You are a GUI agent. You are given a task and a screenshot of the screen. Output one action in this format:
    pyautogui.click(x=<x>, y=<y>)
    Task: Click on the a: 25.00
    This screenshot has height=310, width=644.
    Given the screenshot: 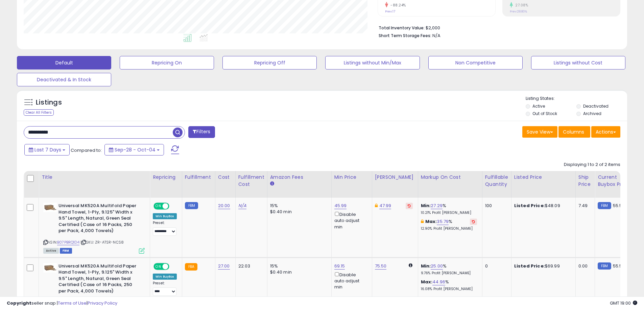 What is the action you would take?
    pyautogui.click(x=437, y=267)
    